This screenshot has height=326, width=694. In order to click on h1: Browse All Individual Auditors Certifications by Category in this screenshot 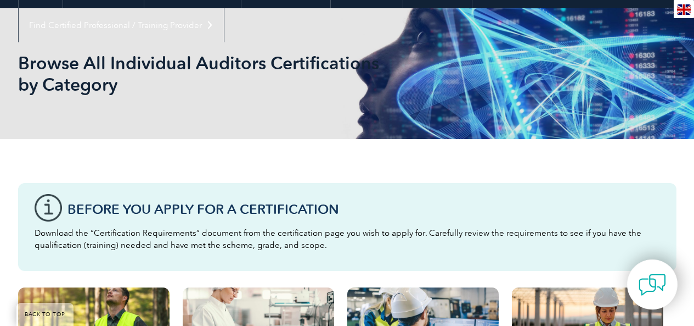, I will do `click(229, 74)`.